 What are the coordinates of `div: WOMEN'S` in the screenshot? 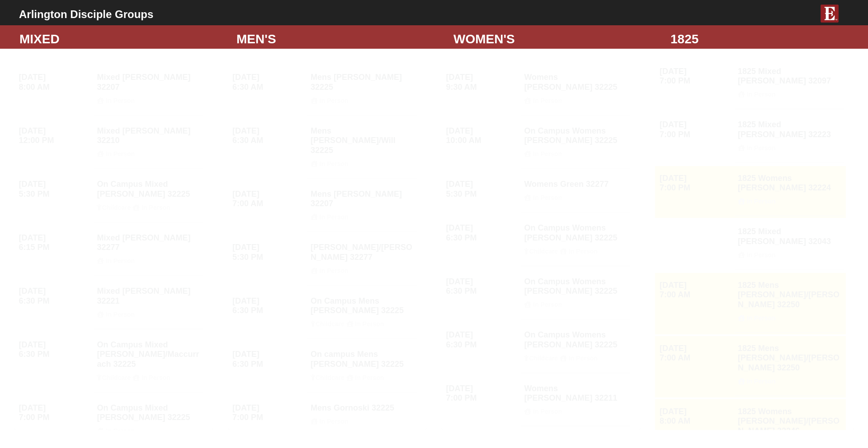 It's located at (555, 39).